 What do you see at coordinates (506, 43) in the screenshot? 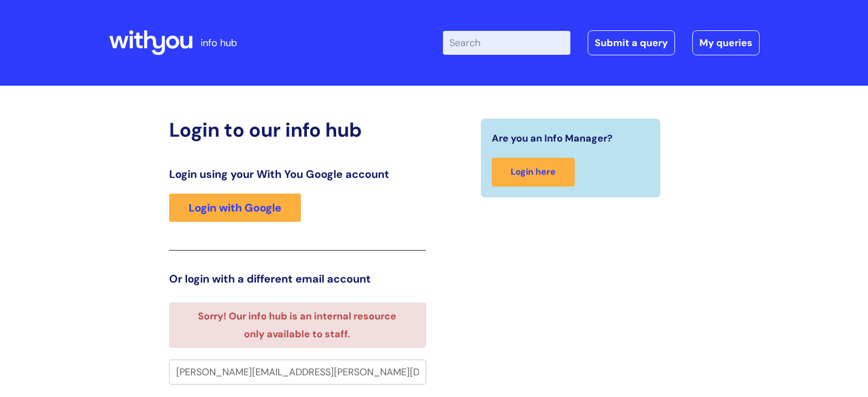
I see `input: Search` at bounding box center [506, 43].